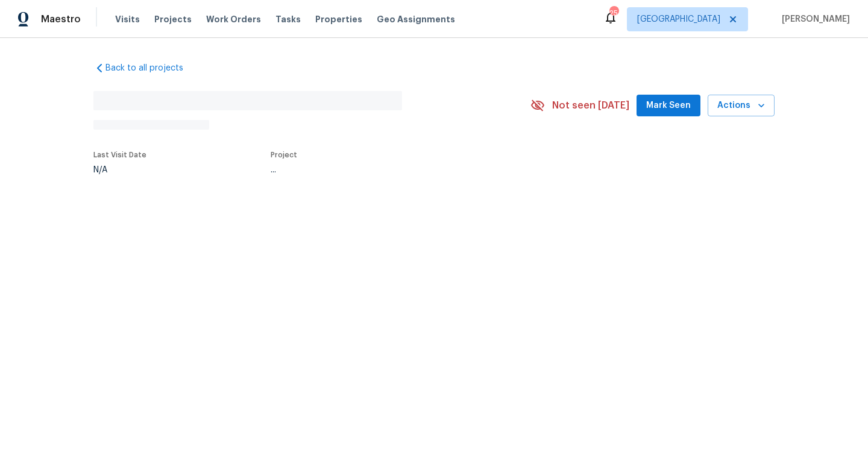 The width and height of the screenshot is (868, 469). Describe the element at coordinates (339, 19) in the screenshot. I see `span: Properties` at that location.